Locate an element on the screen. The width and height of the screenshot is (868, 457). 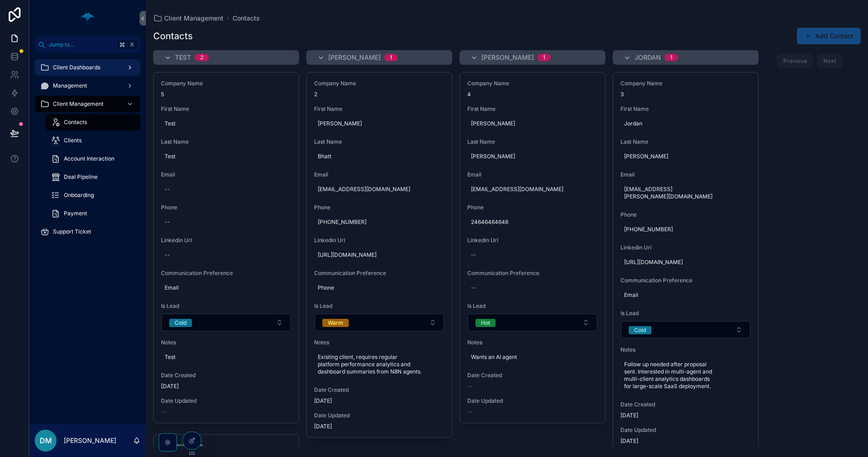
span: Support Ticket is located at coordinates (72, 232).